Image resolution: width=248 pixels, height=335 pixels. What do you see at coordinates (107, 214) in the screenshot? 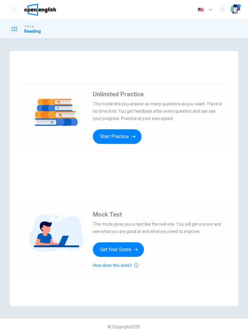
I see `span: Mock Test` at bounding box center [107, 214].